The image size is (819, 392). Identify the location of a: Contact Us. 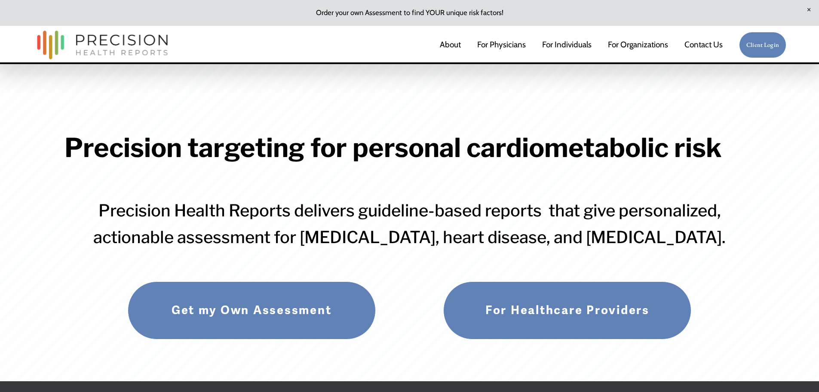
(703, 45).